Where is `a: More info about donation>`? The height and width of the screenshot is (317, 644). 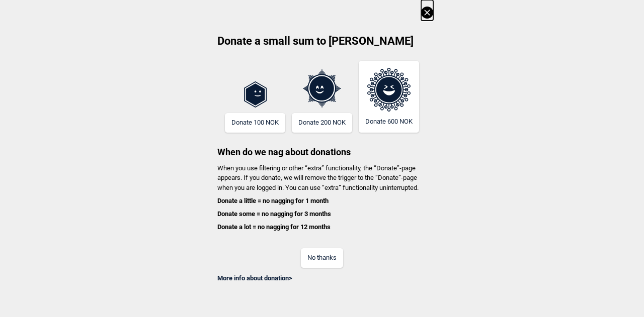 a: More info about donation> is located at coordinates (255, 278).